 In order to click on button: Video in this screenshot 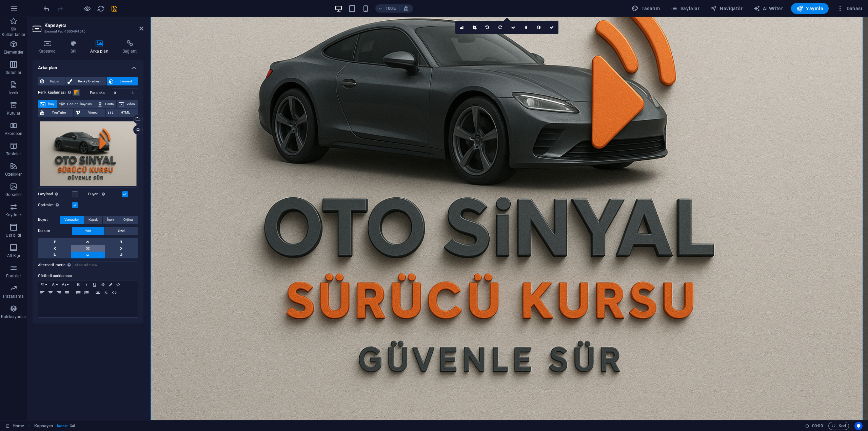, I will do `click(127, 104)`.